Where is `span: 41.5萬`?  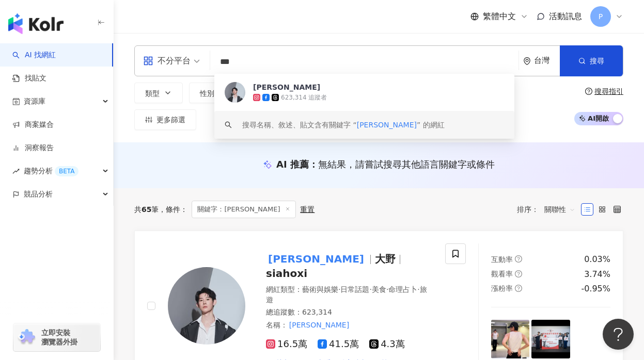
span: 41.5萬 is located at coordinates (338, 344).